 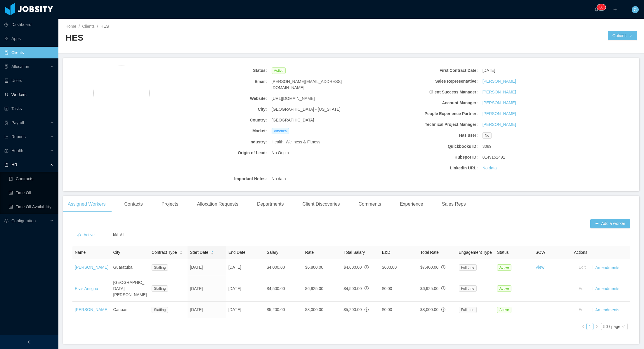 I want to click on div: Sort, so click(x=212, y=252).